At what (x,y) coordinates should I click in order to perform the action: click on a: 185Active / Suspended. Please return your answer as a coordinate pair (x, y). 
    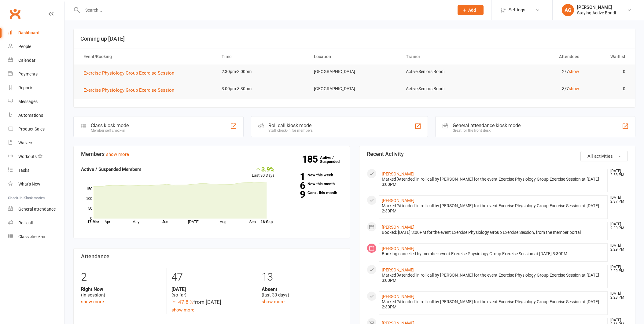
    Looking at the image, I should click on (333, 159).